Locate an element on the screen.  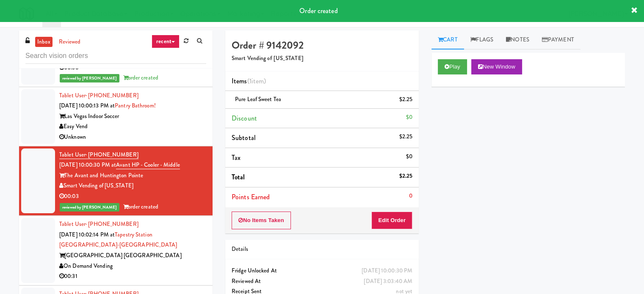
div: Details is located at coordinates (322, 250).